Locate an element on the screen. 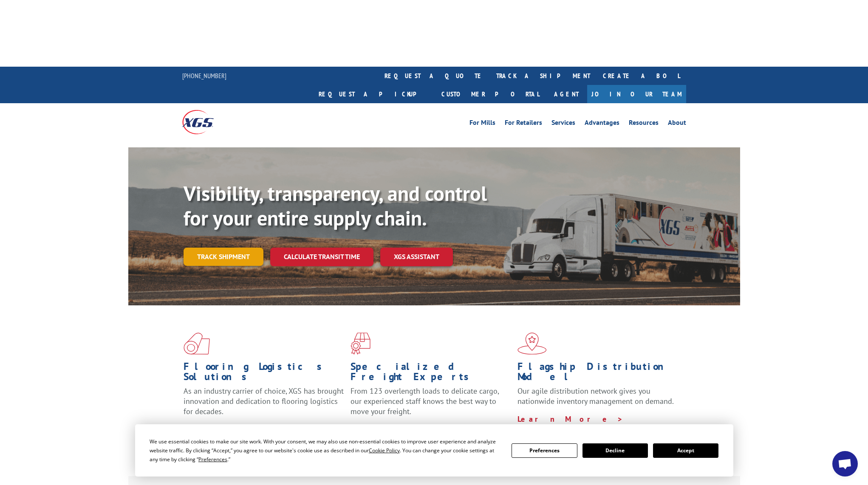  span: Cookie Policy is located at coordinates (384, 450).